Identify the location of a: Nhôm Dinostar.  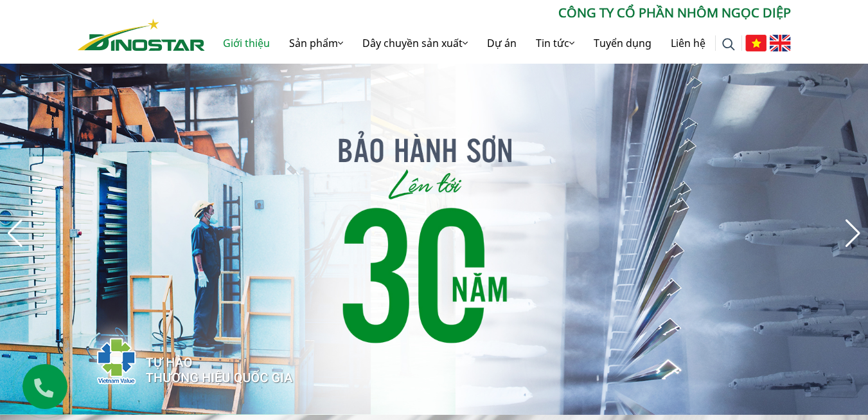
(141, 33).